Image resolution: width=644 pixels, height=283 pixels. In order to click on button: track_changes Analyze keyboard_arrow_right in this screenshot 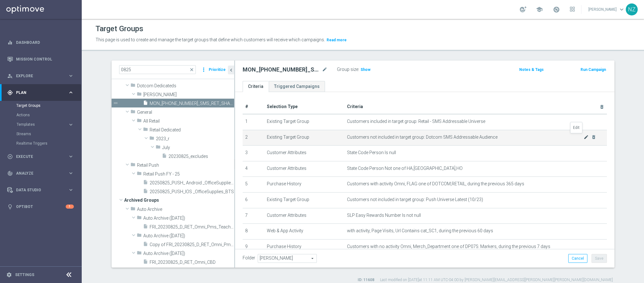, I will do `click(41, 173)`.